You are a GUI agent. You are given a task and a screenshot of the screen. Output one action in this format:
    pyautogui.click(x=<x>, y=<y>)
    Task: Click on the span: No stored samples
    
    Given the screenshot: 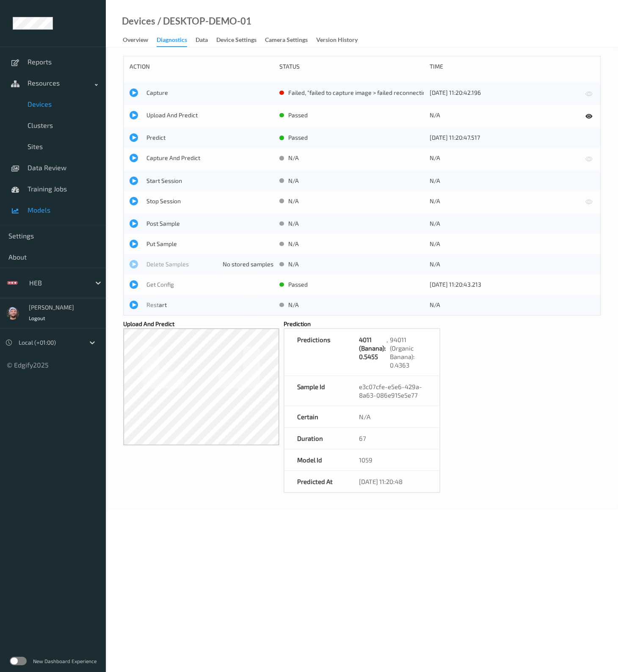 What is the action you would take?
    pyautogui.click(x=248, y=265)
    